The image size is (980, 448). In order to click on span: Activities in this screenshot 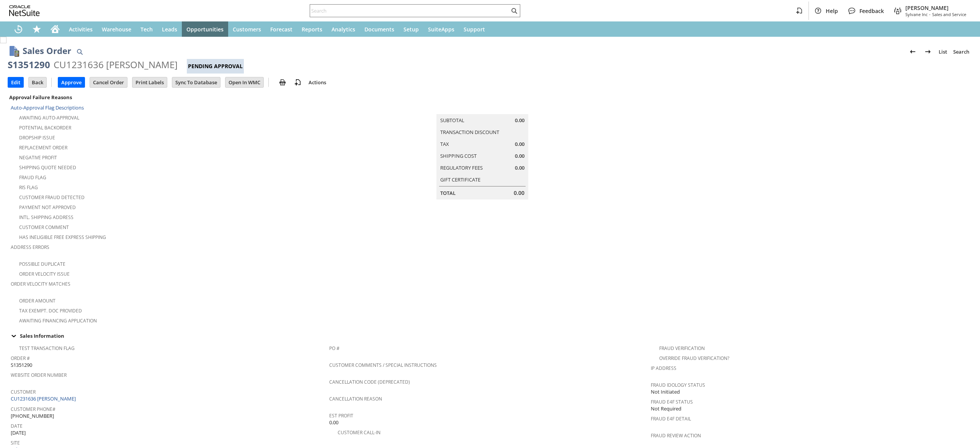, I will do `click(81, 29)`.